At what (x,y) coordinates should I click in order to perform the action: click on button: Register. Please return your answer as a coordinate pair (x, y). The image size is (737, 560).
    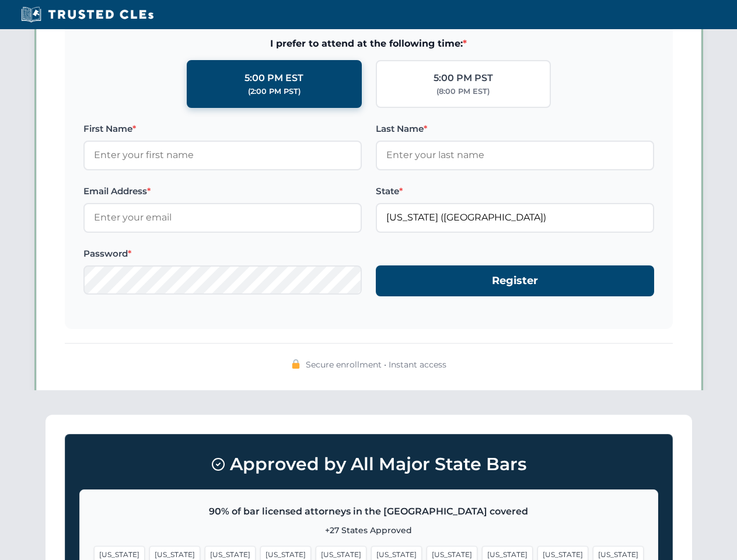
    Looking at the image, I should click on (514, 280).